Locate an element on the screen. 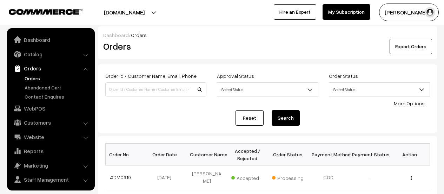 The image size is (444, 194). a: Website is located at coordinates (51, 137).